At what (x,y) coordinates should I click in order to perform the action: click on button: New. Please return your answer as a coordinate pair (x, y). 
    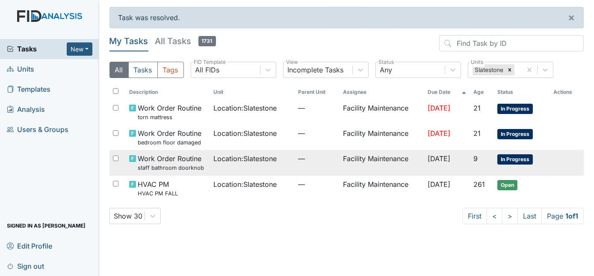
    Looking at the image, I should click on (80, 49).